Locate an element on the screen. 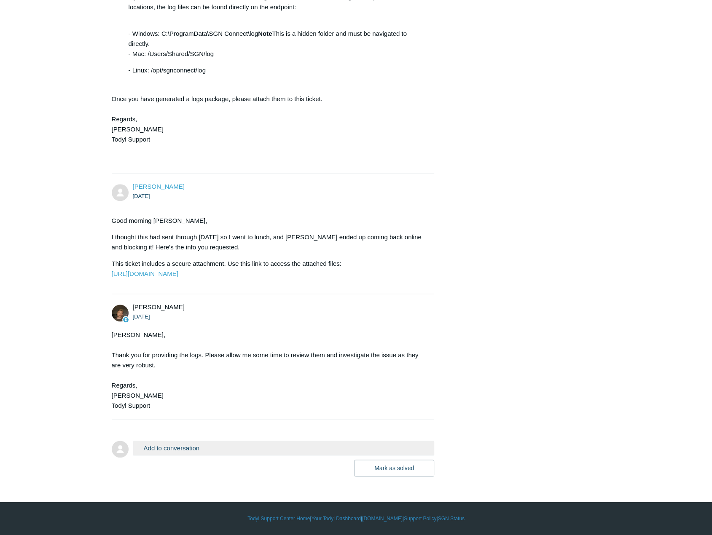 This screenshot has height=535, width=712. a: SGN Status is located at coordinates (451, 519).